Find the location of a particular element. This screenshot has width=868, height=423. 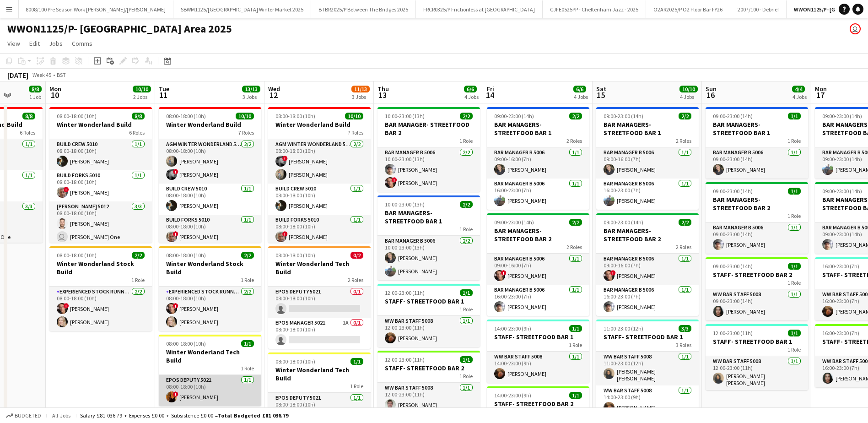

app-job-card: 08:00-18:00 (10h)2/2Winter Wonderland Stock Build1 RoleExperienced Stock Runner 50122/208:00-18:0... is located at coordinates (101, 288).